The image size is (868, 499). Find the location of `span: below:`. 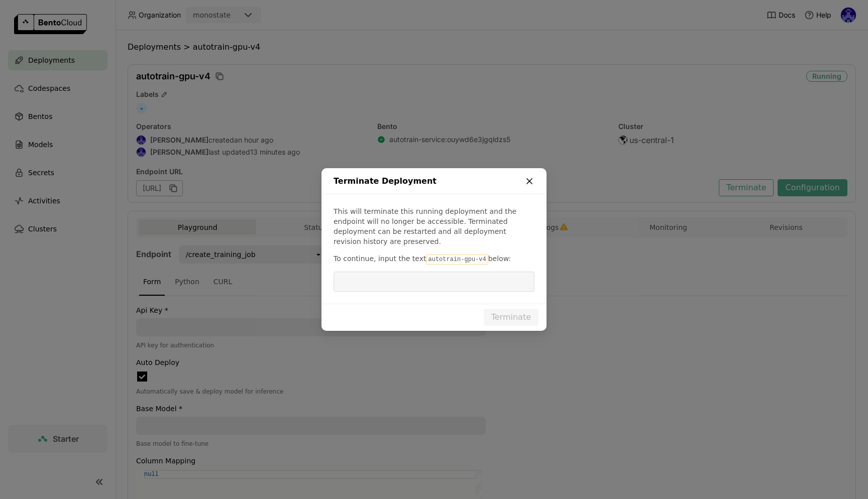

span: below: is located at coordinates (499, 258).